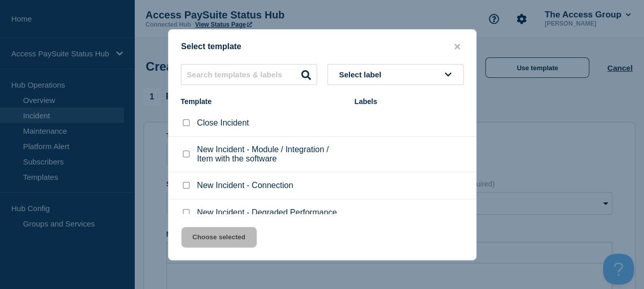 This screenshot has width=644, height=289. What do you see at coordinates (270, 154) in the screenshot?
I see `p: New Incident - Module / Integration / Item with the software` at bounding box center [270, 154].